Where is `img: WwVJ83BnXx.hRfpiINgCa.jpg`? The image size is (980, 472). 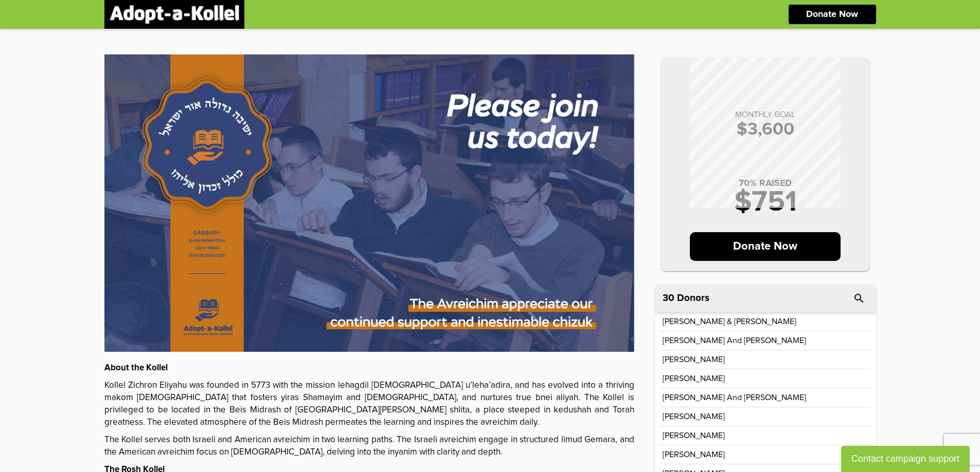
img: WwVJ83BnXx.hRfpiINgCa.jpg is located at coordinates (369, 203).